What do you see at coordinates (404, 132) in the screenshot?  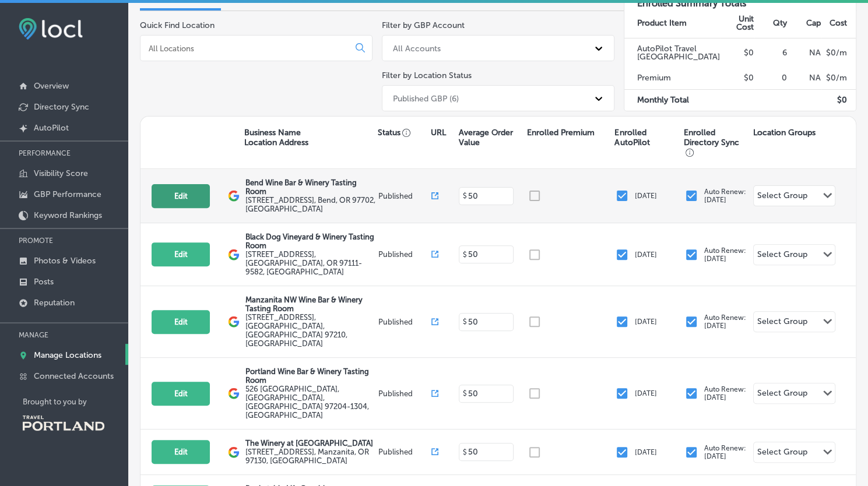 I see `p: Status` at bounding box center [404, 132].